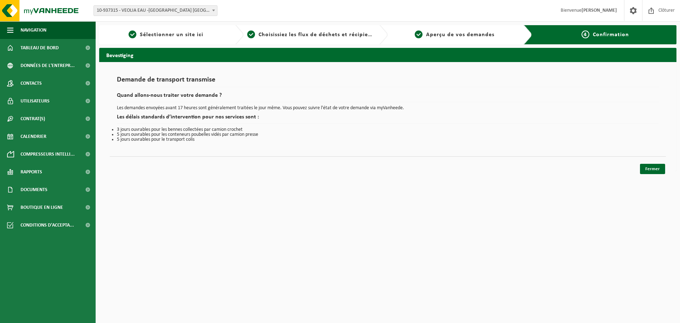  Describe the element at coordinates (317, 35) in the screenshot. I see `span: Choisissiez les flux de déchets et récipients` at that location.